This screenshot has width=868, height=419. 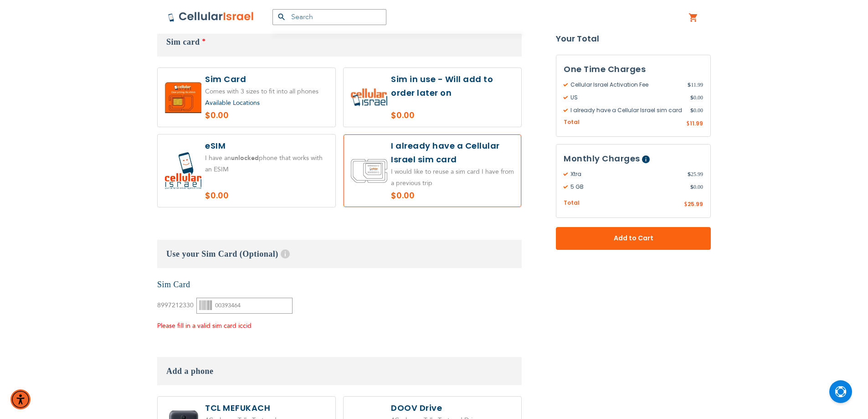 I want to click on span: Cellular Israel Activation Fee, so click(x=625, y=84).